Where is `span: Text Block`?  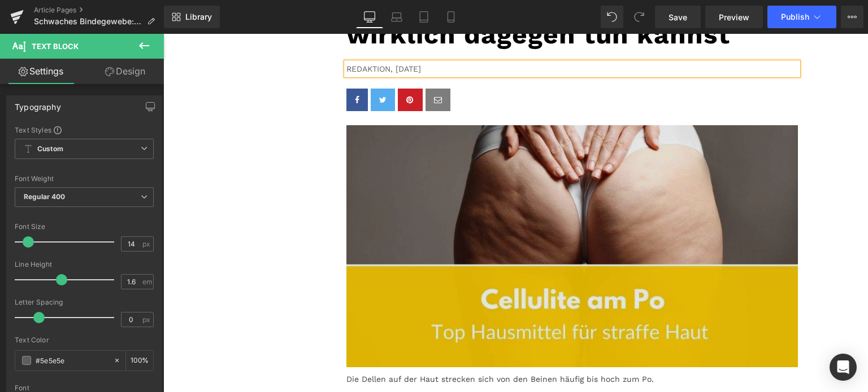 span: Text Block is located at coordinates (55, 47).